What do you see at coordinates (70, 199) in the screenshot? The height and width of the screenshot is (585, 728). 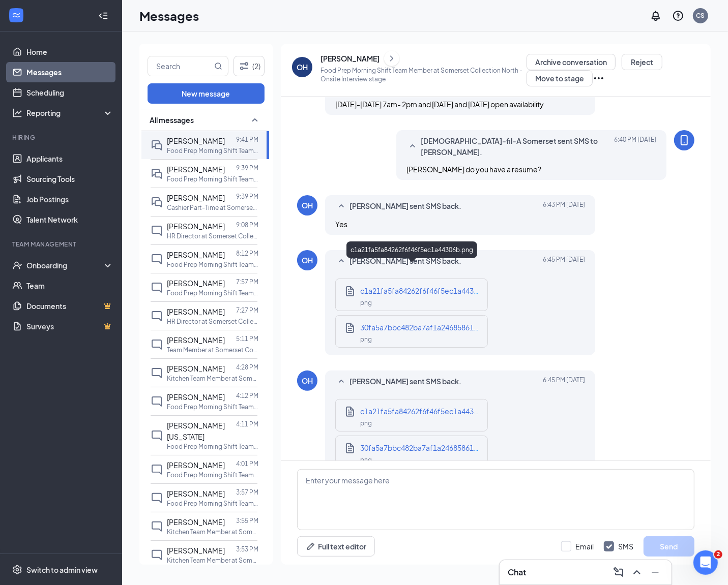 I see `a: Job Postings` at bounding box center [70, 199].